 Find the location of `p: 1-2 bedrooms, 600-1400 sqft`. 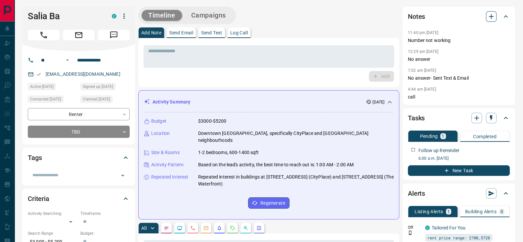

p: 1-2 bedrooms, 600-1400 sqft is located at coordinates (229, 153).